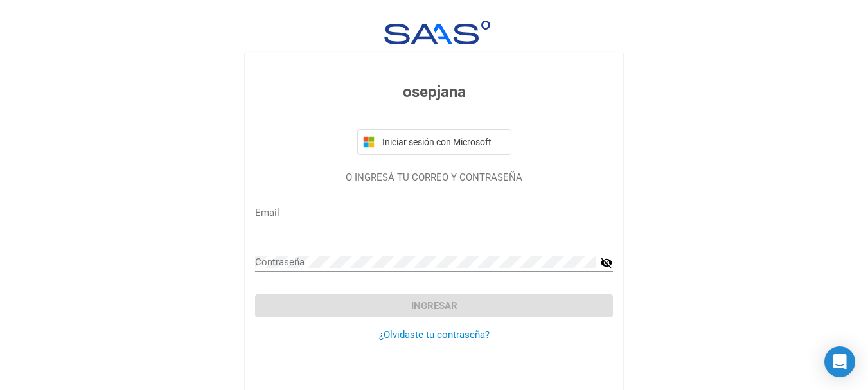 Image resolution: width=868 pixels, height=390 pixels. Describe the element at coordinates (433, 177) in the screenshot. I see `p: O INGRESÁ TU CORREO Y CONTRASEÑA` at that location.